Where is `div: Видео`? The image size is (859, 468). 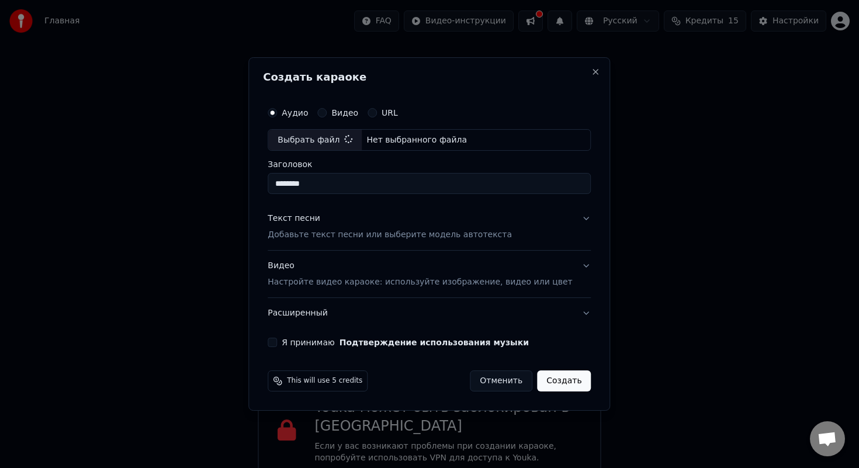 div: Видео is located at coordinates (420, 275).